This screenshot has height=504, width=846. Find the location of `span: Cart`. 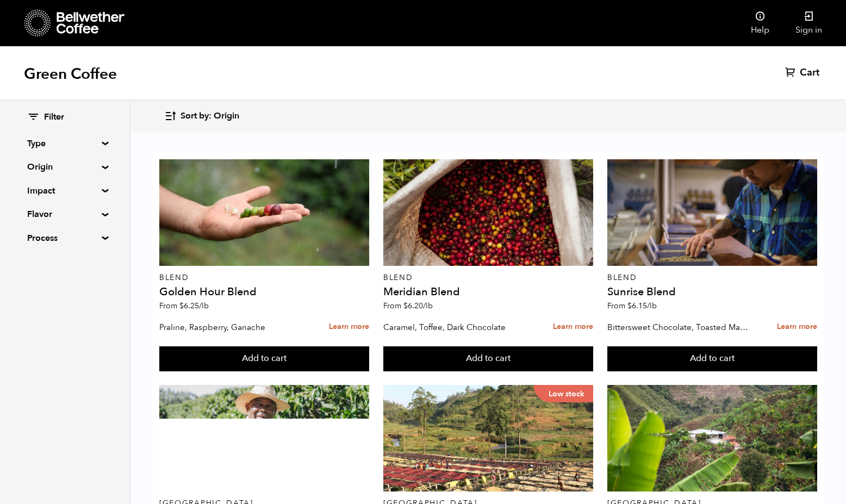

span: Cart is located at coordinates (810, 73).